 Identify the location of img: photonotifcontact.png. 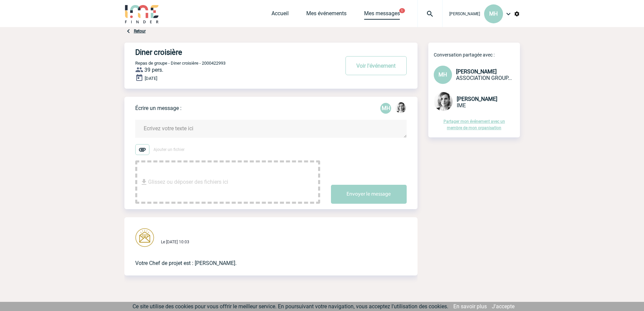
(144, 238).